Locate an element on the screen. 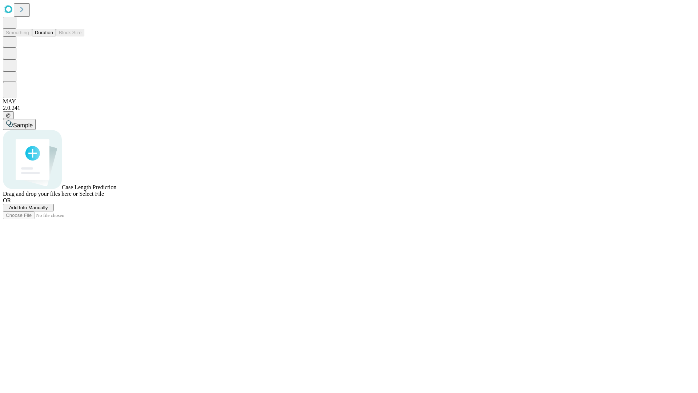 The image size is (698, 393). span: Sample is located at coordinates (23, 125).